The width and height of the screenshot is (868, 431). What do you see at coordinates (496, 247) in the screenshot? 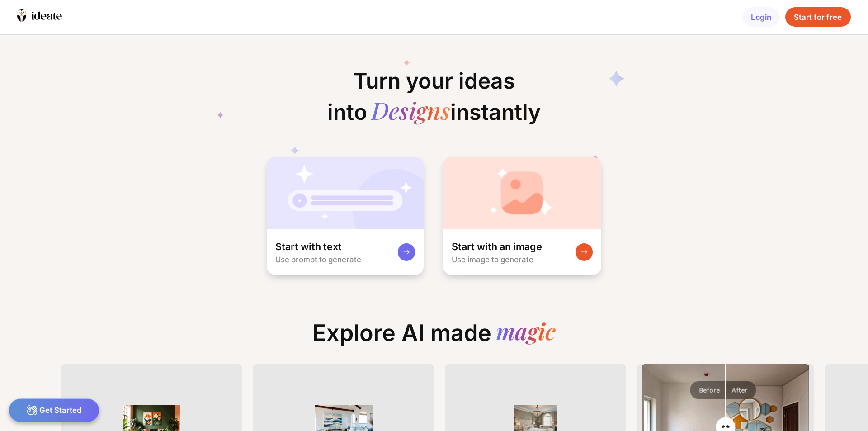
I see `div: Start with an image` at bounding box center [496, 247].